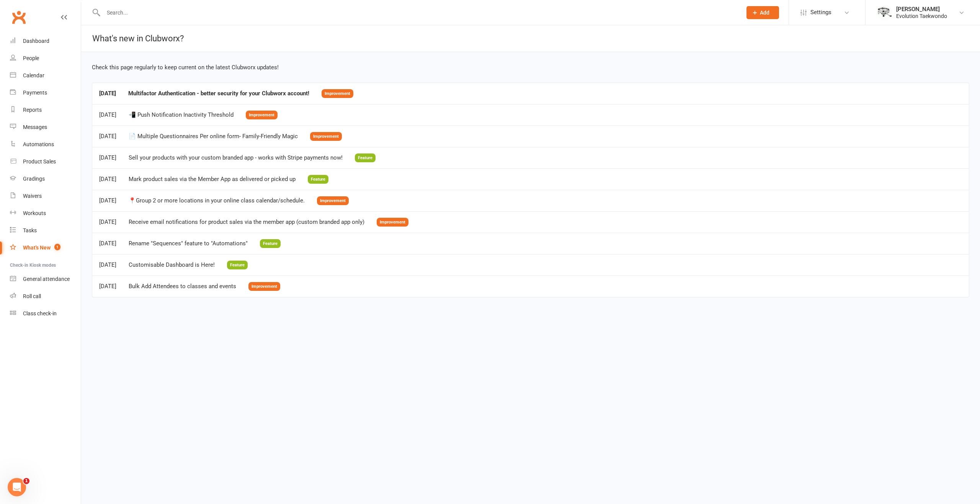 The image size is (980, 504). What do you see at coordinates (181, 115) in the screenshot?
I see `div: 📲 Push Notification Inactivity Threshold` at bounding box center [181, 115].